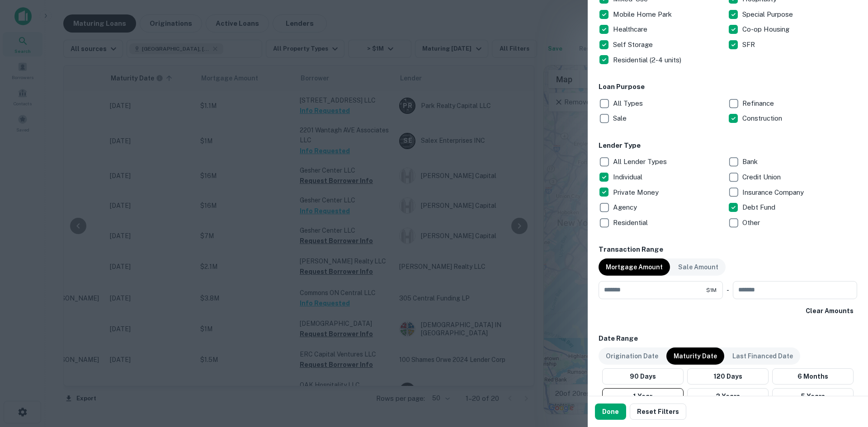  Describe the element at coordinates (629, 104) in the screenshot. I see `p: All Types` at that location.